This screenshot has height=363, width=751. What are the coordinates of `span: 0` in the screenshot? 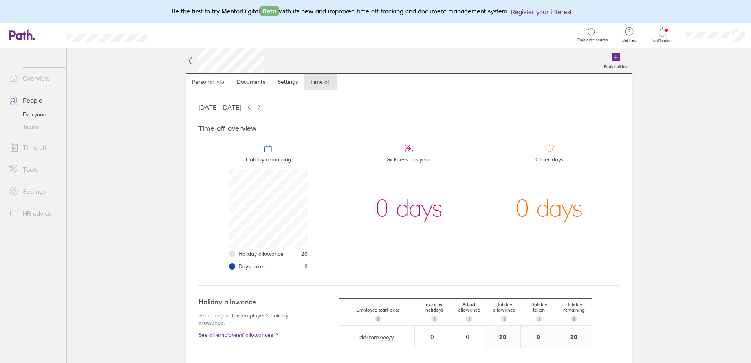 It's located at (306, 266).